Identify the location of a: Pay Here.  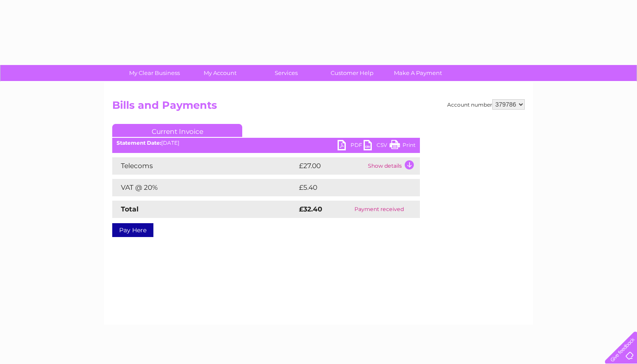
(133, 230).